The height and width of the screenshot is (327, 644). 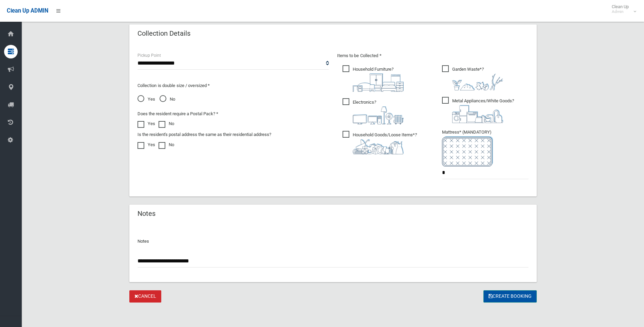 What do you see at coordinates (478, 110) in the screenshot?
I see `span: Metal Appliances/White Goods` at bounding box center [478, 110].